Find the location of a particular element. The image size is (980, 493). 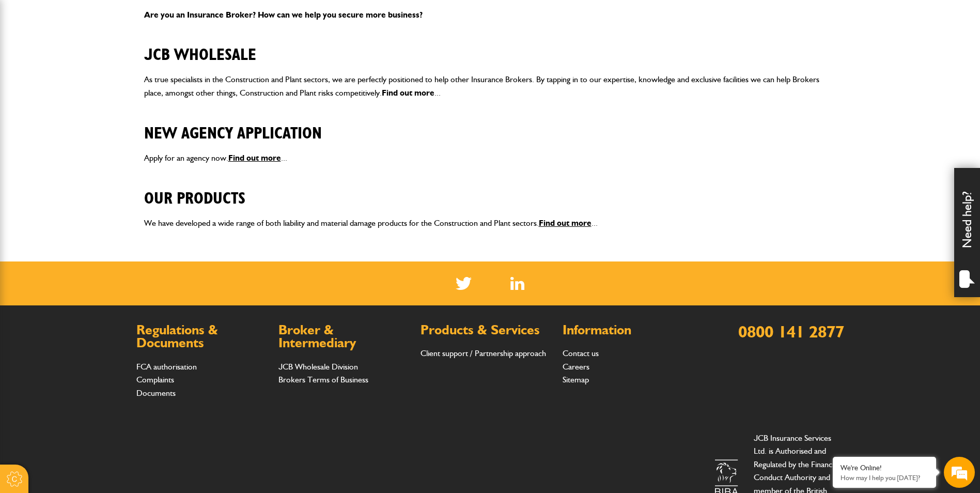

a: LinkedIn is located at coordinates (517, 283).